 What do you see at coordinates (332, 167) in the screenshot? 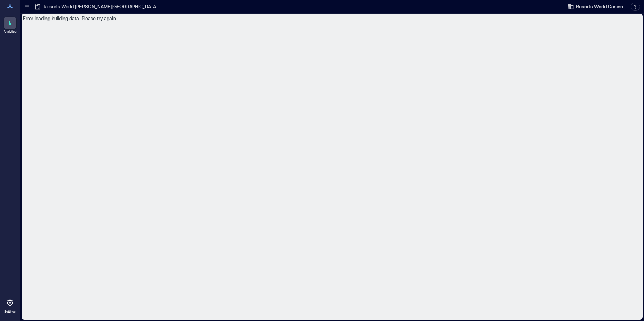
I see `div: Error loading building data. Please try again.` at bounding box center [332, 167].